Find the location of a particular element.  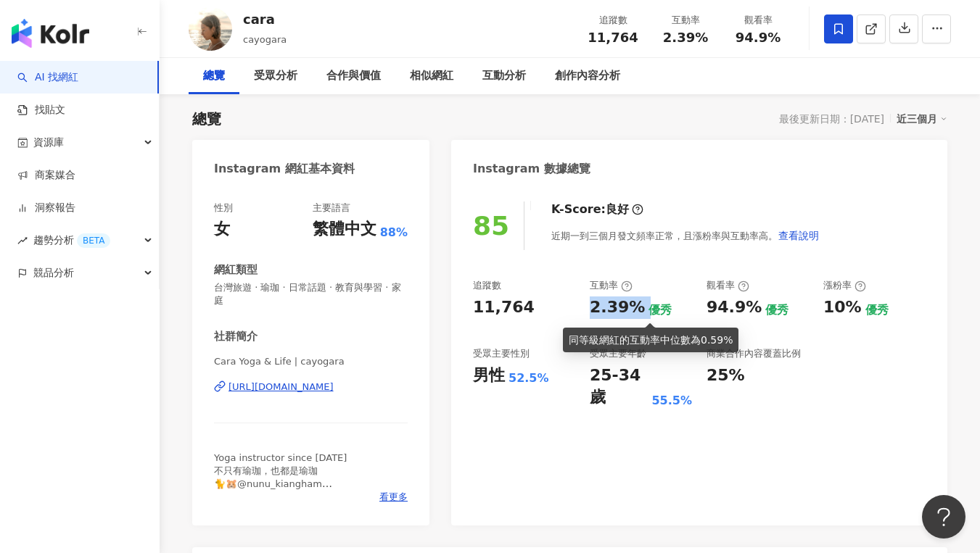

div: 25% is located at coordinates (725, 375).